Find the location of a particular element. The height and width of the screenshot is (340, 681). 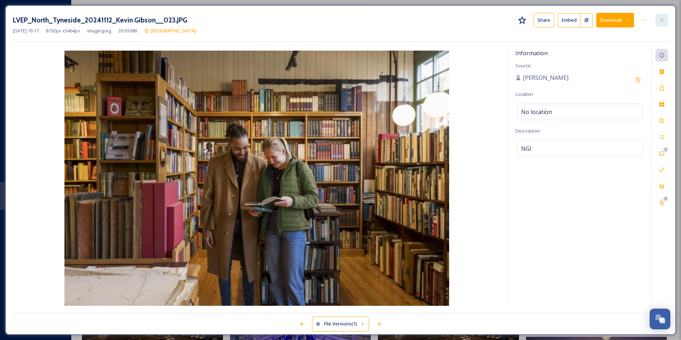

span: 39.59 MB is located at coordinates (128, 31).